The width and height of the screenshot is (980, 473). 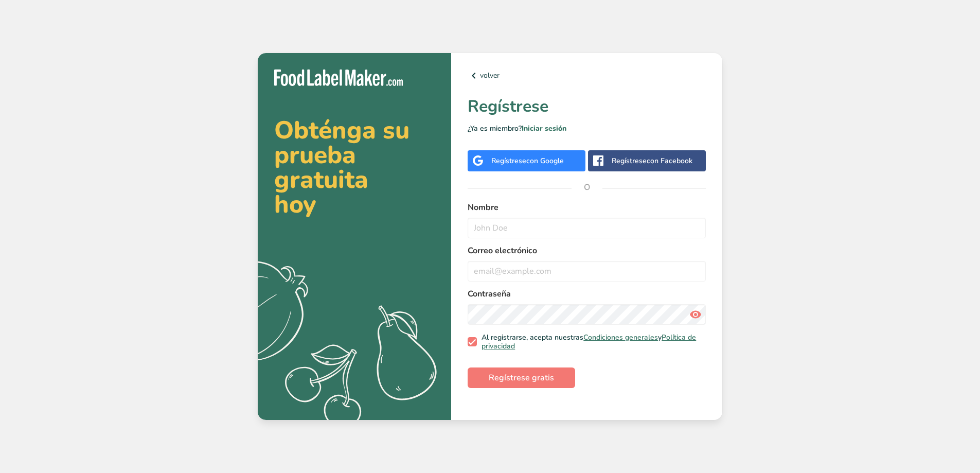 I want to click on span: Al registrarse, acepta nuestras y, so click(x=589, y=342).